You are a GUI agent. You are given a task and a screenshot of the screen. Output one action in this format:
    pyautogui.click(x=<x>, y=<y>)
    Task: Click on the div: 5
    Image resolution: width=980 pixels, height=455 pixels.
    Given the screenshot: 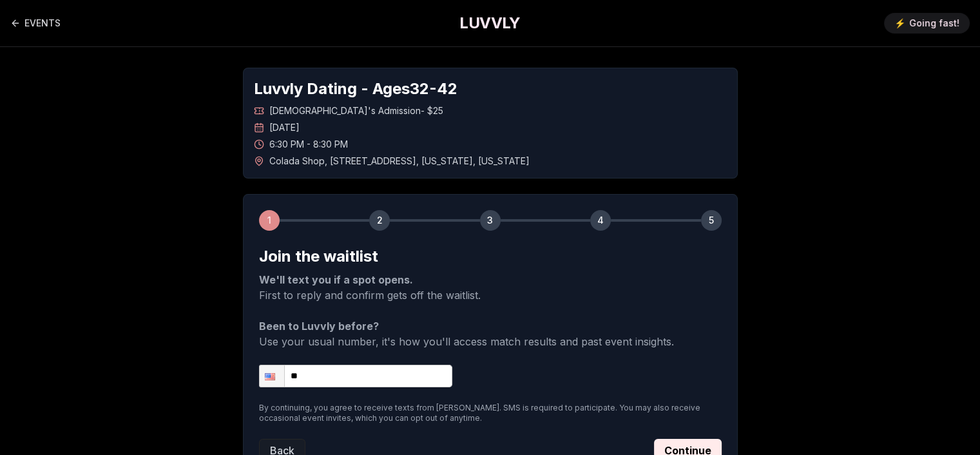 What is the action you would take?
    pyautogui.click(x=712, y=220)
    